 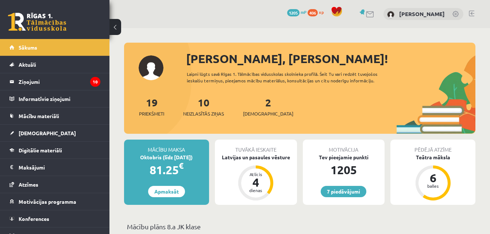 What do you see at coordinates (299, 226) in the screenshot?
I see `p: Mācību plāns 8.a JK klase` at bounding box center [299, 226].